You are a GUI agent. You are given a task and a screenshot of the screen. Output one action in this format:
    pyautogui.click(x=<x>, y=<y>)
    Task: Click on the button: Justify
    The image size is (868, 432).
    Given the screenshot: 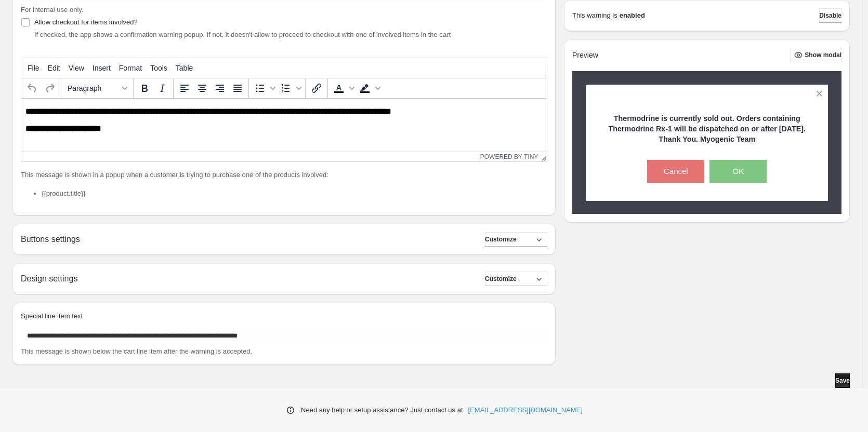 What is the action you would take?
    pyautogui.click(x=238, y=88)
    